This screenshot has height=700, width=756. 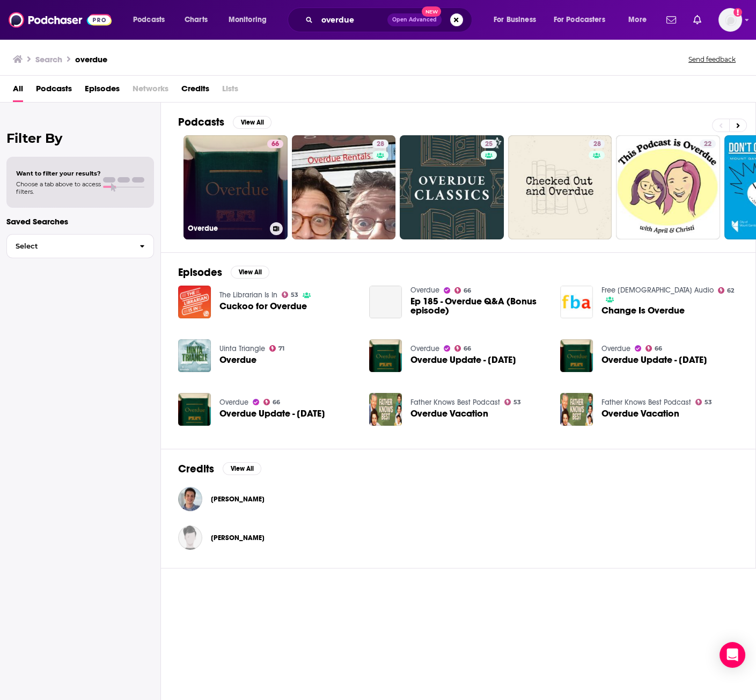 I want to click on a: Father Knows Best Podcast, so click(x=455, y=402).